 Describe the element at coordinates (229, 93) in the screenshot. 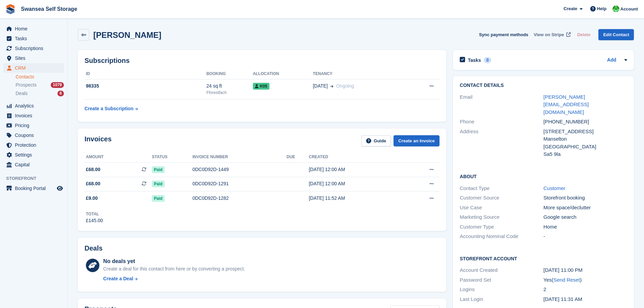

I see `div: Fforestfach` at that location.